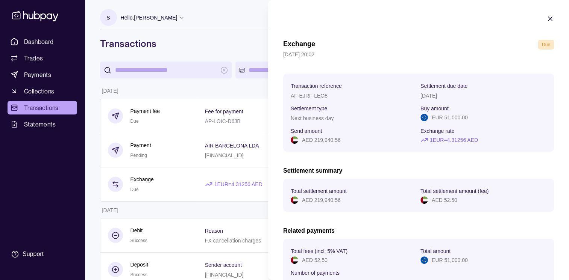 The height and width of the screenshot is (280, 569). Describe the element at coordinates (316, 86) in the screenshot. I see `p: Transaction reference` at that location.